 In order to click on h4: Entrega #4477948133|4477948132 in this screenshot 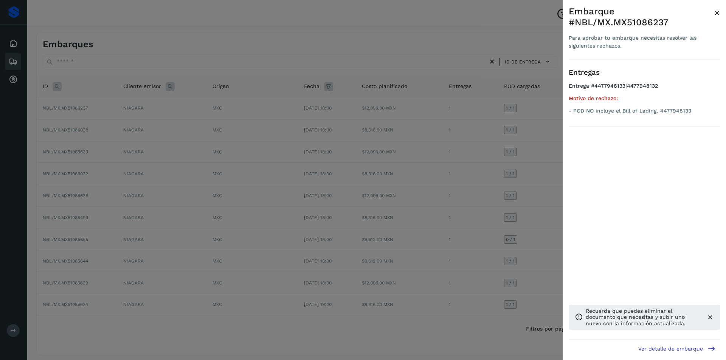, I will do `click(644, 89)`.